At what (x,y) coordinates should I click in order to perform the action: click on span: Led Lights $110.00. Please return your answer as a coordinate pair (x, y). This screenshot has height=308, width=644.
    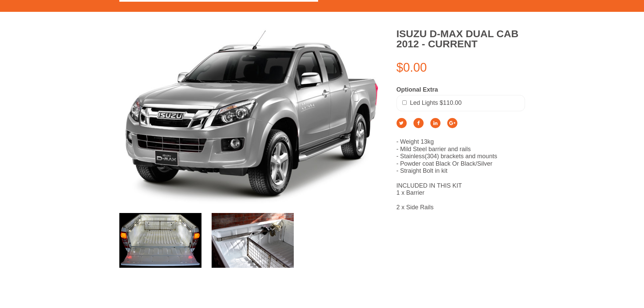
    Looking at the image, I should click on (436, 103).